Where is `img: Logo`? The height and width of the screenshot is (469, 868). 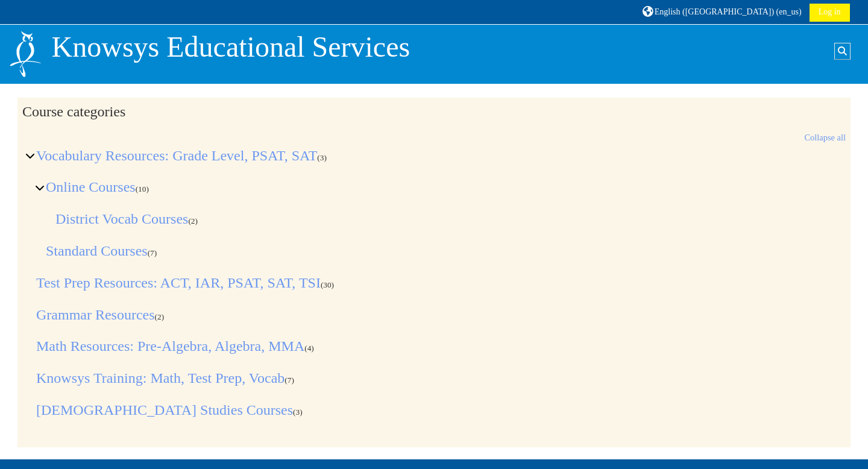
img: Logo is located at coordinates (25, 54).